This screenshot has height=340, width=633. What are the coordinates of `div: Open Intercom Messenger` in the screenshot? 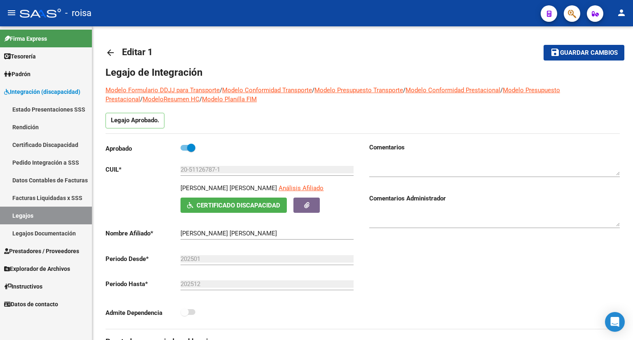 It's located at (615, 322).